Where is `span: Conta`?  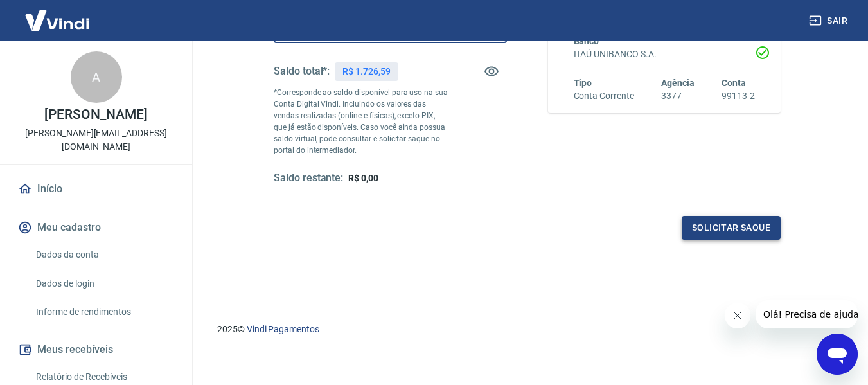
span: Conta is located at coordinates (734, 83).